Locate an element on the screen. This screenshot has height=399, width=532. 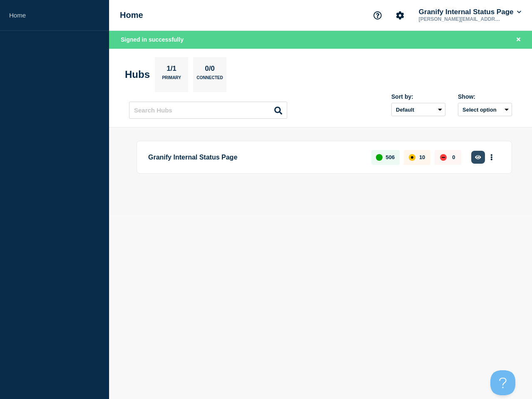
p: Granify Internal Status Page is located at coordinates (255, 157).